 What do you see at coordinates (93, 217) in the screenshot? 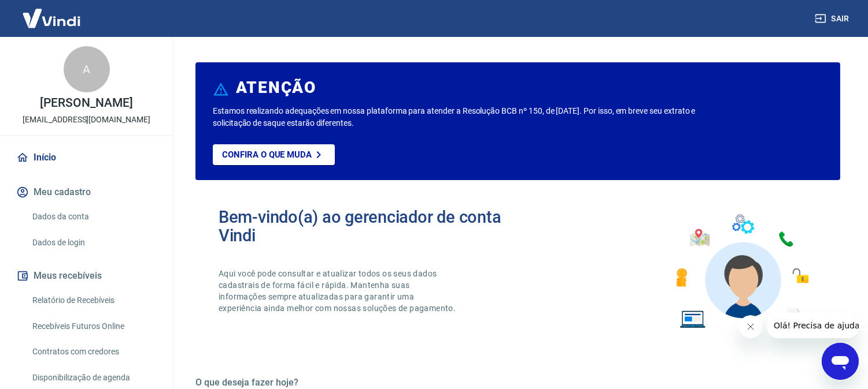
I see `a: Dados da conta` at bounding box center [93, 217].